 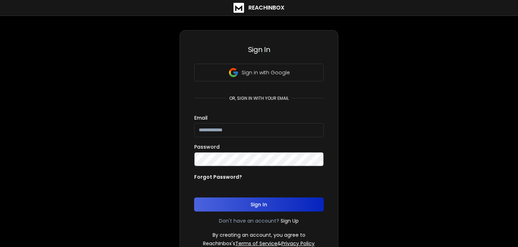 I want to click on p: Sign in with Google, so click(x=266, y=73).